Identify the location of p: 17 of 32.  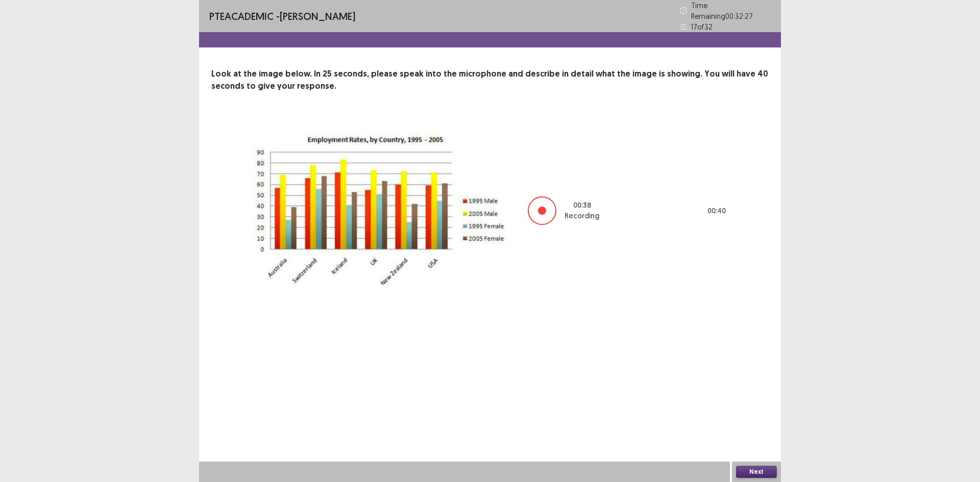
(702, 26).